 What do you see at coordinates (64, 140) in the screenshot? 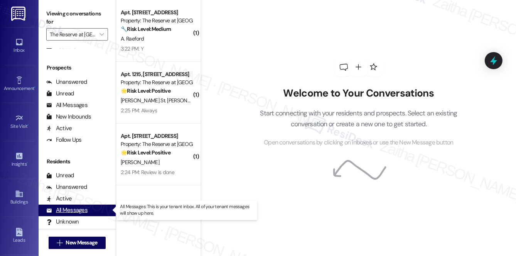
I see `div: Follow Ups` at bounding box center [64, 140].